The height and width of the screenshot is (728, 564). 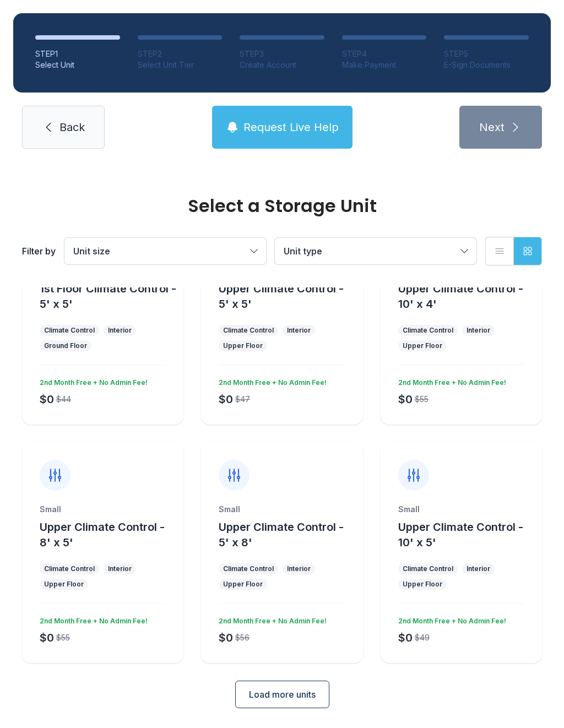 What do you see at coordinates (461, 535) in the screenshot?
I see `span: Upper Climate Control - 10' x 5'` at bounding box center [461, 535].